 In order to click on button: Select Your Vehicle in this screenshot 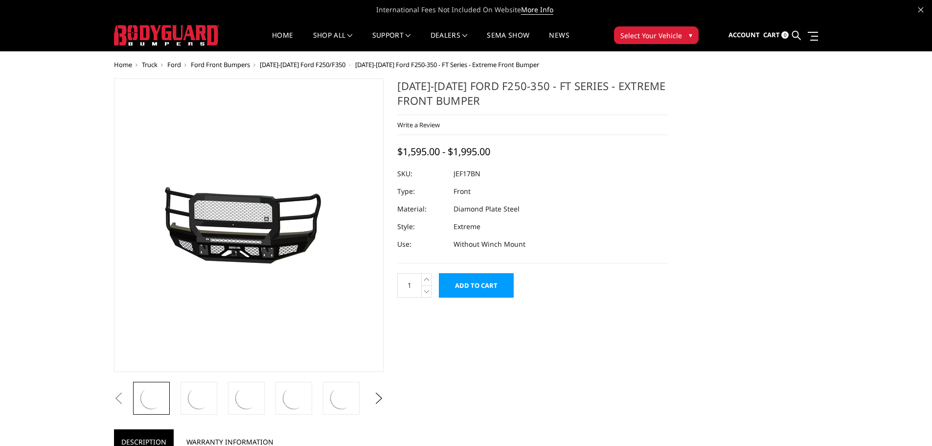, I will do `click(656, 35)`.